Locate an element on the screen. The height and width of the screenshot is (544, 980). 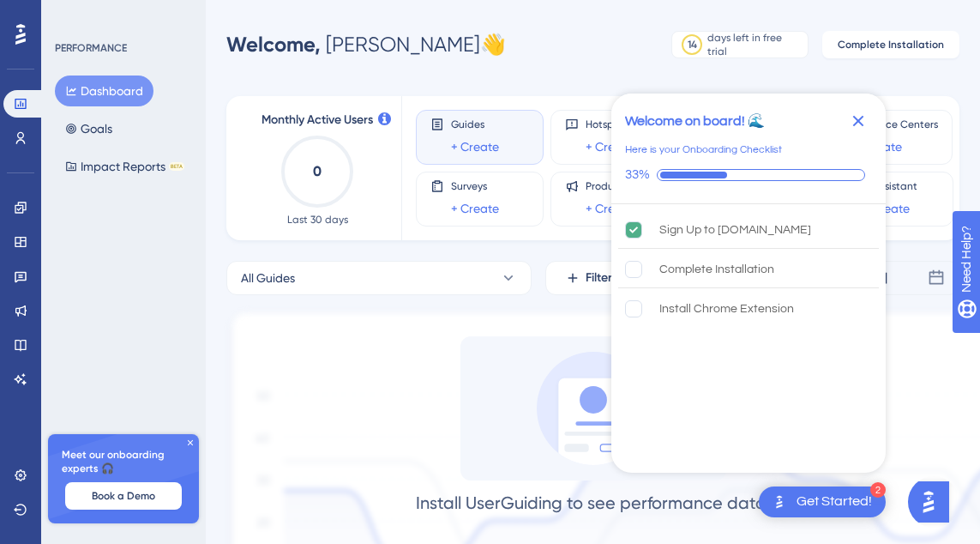
div: 14 is located at coordinates (692, 44).